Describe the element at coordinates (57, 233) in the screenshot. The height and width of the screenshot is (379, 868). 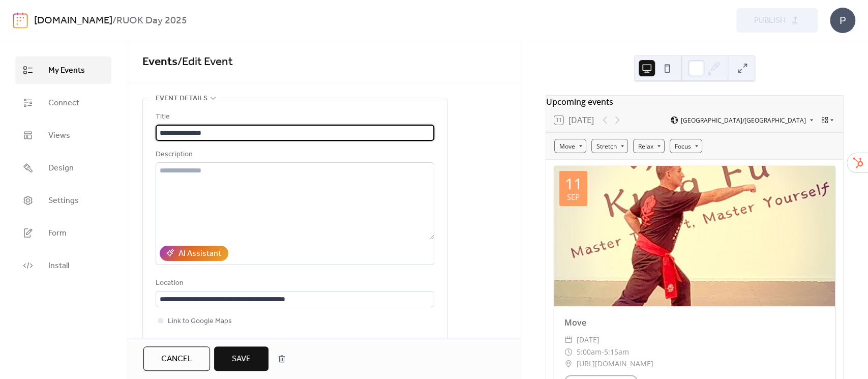
I see `span: Form` at that location.